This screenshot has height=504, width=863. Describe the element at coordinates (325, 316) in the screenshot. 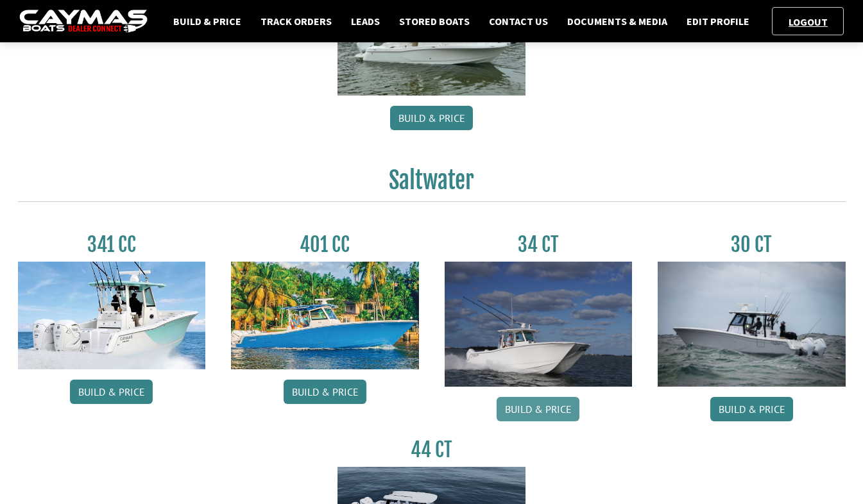

I see `img: 401CC_thumb.pg.jpg` at that location.